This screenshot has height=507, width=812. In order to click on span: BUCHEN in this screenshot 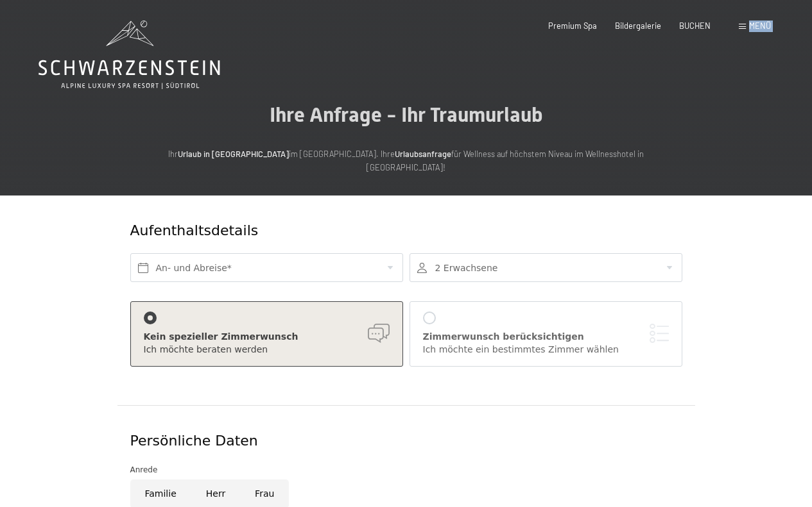, I will do `click(695, 26)`.